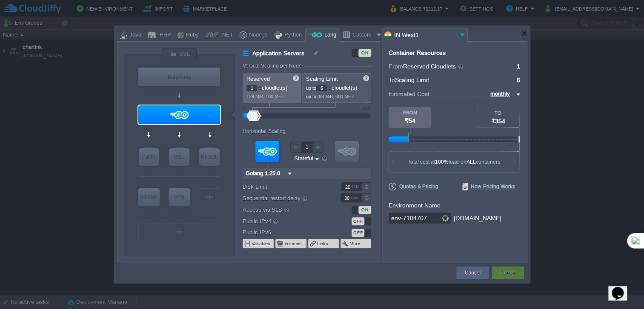 The height and width of the screenshot is (309, 644). What do you see at coordinates (498, 113) in the screenshot?
I see `div: TO` at bounding box center [498, 113].